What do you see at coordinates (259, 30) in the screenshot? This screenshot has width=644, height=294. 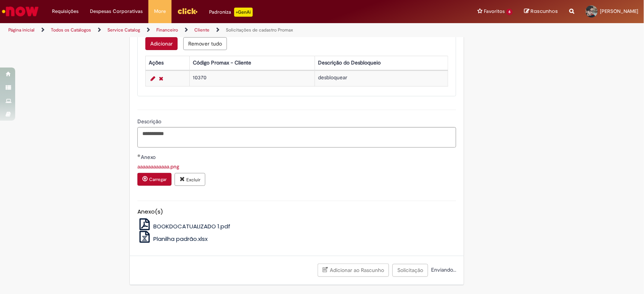 I see `a: Solicitações de cadastro Promax` at bounding box center [259, 30].